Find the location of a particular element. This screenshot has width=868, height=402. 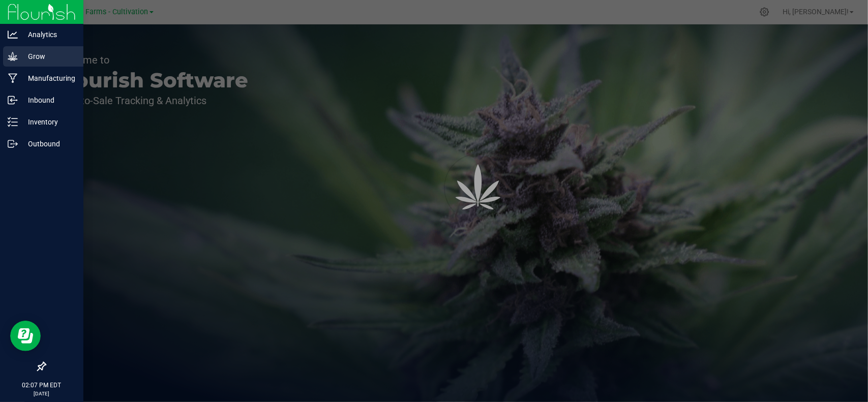

p: Manufacturing is located at coordinates (48, 78).